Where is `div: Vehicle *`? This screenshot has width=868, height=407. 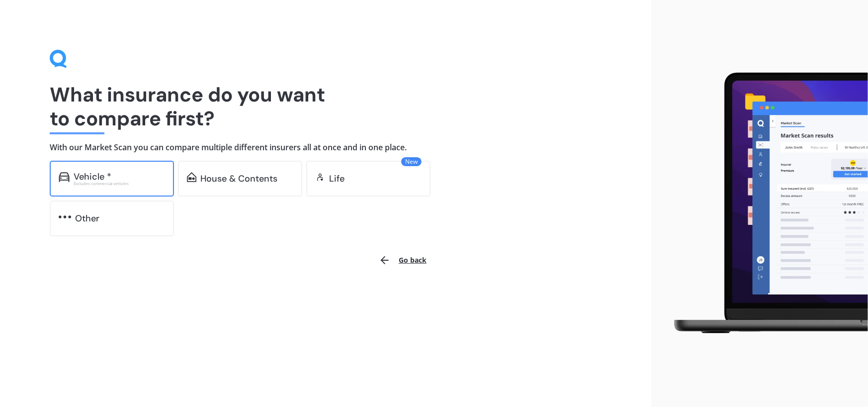 div: Vehicle * is located at coordinates (93, 176).